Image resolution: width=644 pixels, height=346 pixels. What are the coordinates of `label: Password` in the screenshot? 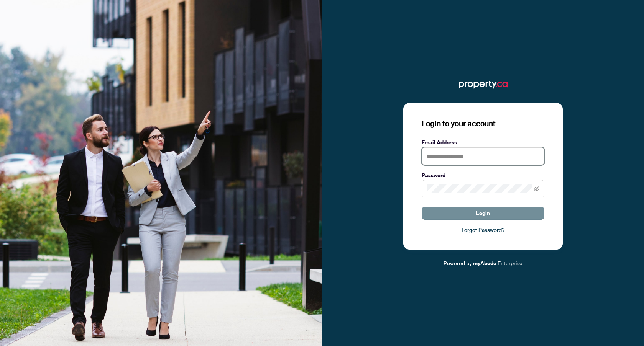 It's located at (483, 175).